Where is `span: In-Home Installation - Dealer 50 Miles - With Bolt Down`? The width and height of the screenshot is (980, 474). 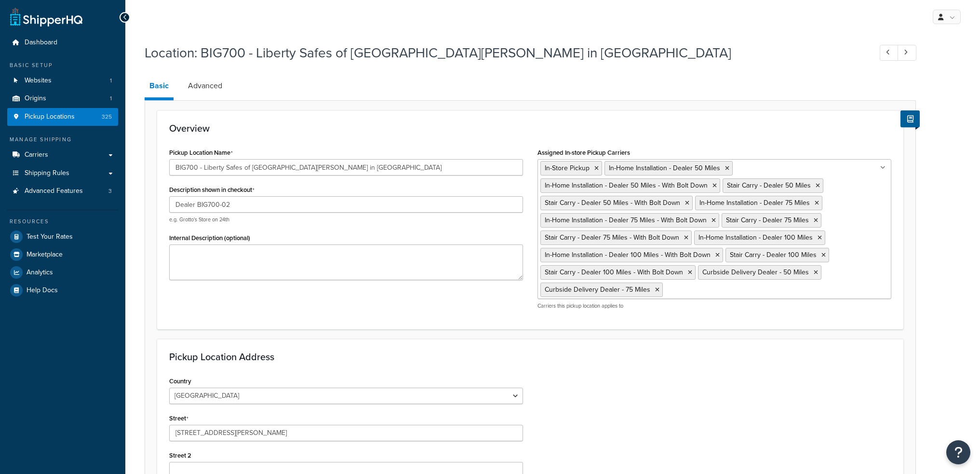 span: In-Home Installation - Dealer 50 Miles - With Bolt Down is located at coordinates (626, 186).